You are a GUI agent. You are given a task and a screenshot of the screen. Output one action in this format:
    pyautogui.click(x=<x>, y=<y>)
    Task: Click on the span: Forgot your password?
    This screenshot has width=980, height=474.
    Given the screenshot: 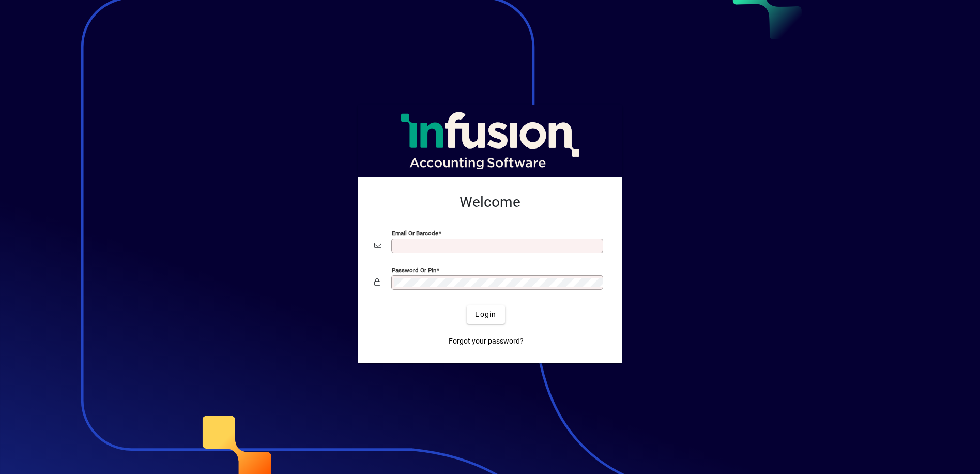 What is the action you would take?
    pyautogui.click(x=486, y=340)
    